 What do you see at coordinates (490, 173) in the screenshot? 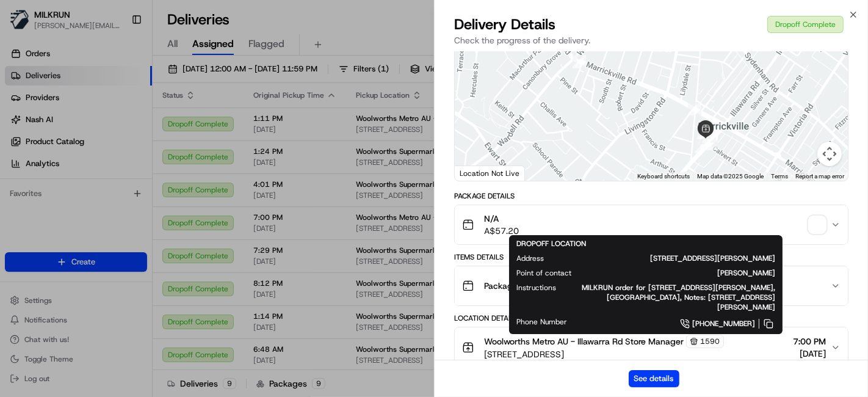
I see `div: Location Not Live` at bounding box center [490, 173].